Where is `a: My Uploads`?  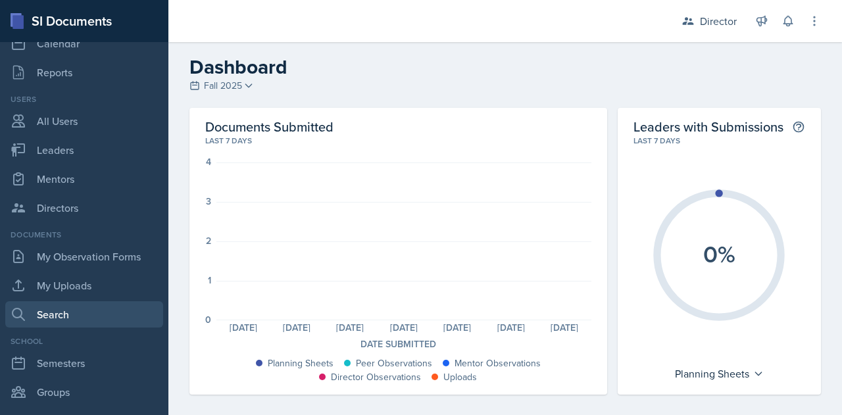
a: My Uploads is located at coordinates (84, 286).